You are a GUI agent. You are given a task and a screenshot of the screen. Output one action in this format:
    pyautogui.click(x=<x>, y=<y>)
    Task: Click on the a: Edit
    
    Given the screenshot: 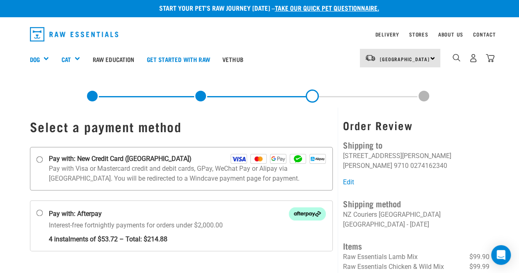 What is the action you would take?
    pyautogui.click(x=348, y=182)
    